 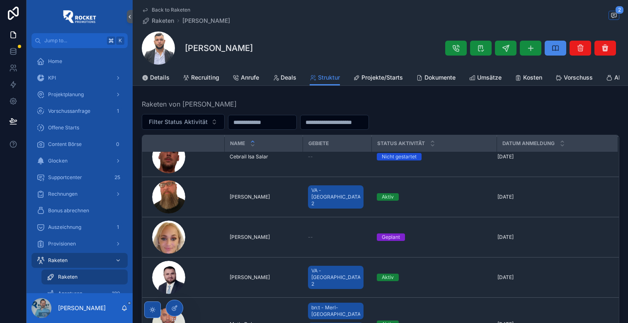 I want to click on a: Projekte/Starts, so click(x=378, y=78).